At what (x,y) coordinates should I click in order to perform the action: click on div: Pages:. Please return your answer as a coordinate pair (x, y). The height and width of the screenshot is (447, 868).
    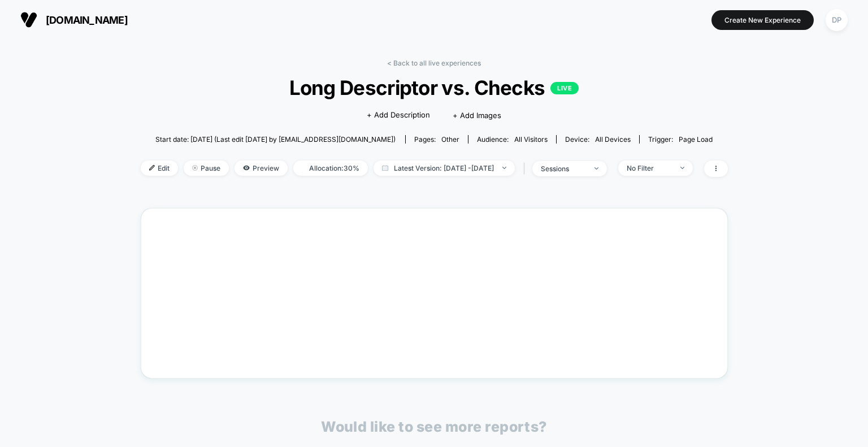
    Looking at the image, I should click on (437, 139).